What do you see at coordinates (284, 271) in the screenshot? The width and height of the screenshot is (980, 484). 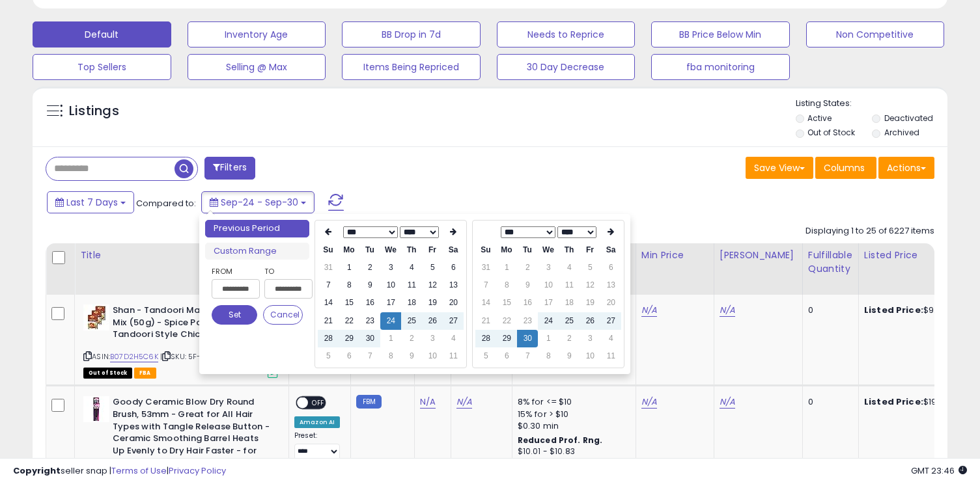 I see `label: To` at bounding box center [284, 271].